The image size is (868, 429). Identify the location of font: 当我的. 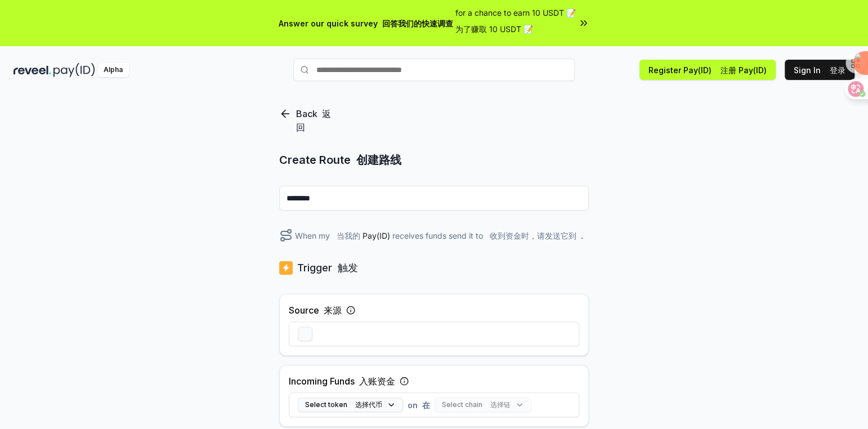
(349, 236).